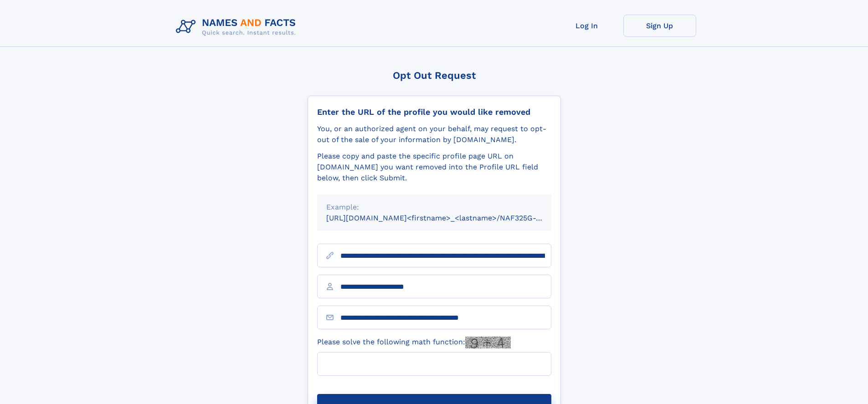  Describe the element at coordinates (434, 208) in the screenshot. I see `div: Example:` at that location.